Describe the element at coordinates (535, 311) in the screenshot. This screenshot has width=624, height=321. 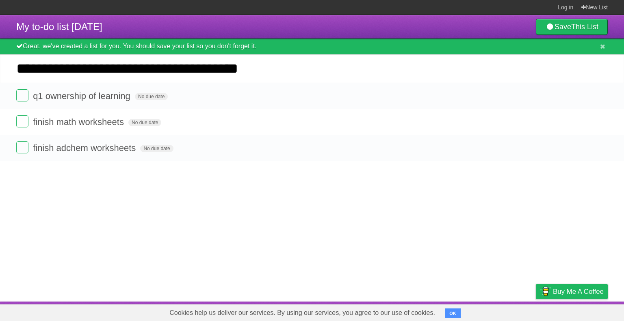
I see `a: Privacy` at that location.